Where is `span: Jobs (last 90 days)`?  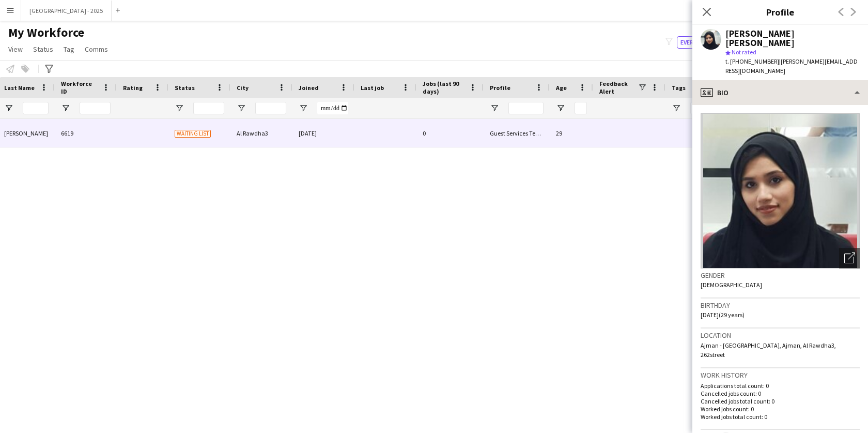
span: Jobs (last 90 days) is located at coordinates (444, 87).